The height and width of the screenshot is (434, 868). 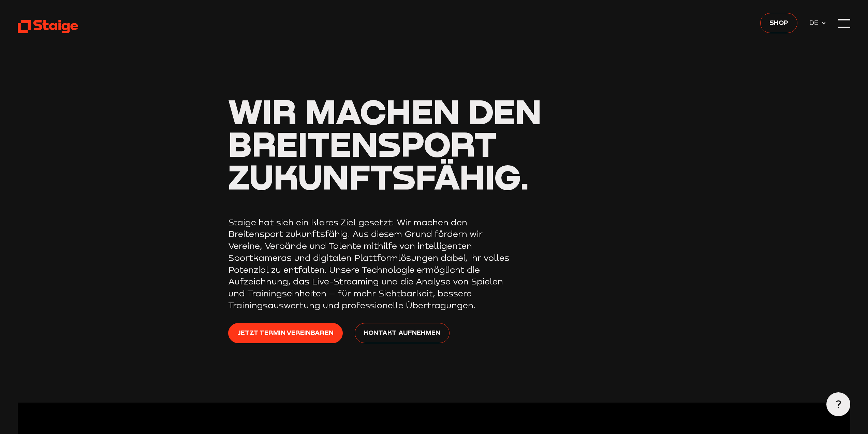 I want to click on span: Kontakt aufnehmen, so click(x=402, y=333).